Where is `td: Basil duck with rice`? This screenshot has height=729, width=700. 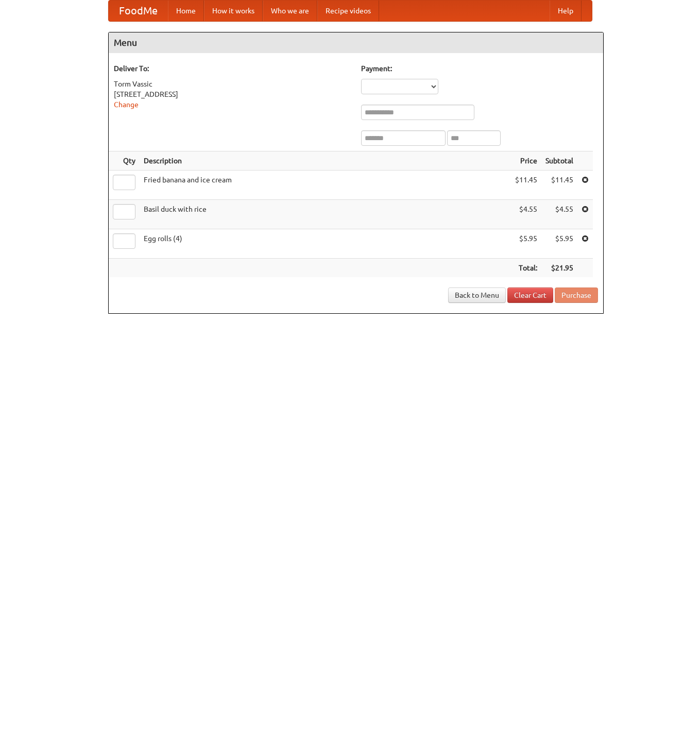 td: Basil duck with rice is located at coordinates (325, 214).